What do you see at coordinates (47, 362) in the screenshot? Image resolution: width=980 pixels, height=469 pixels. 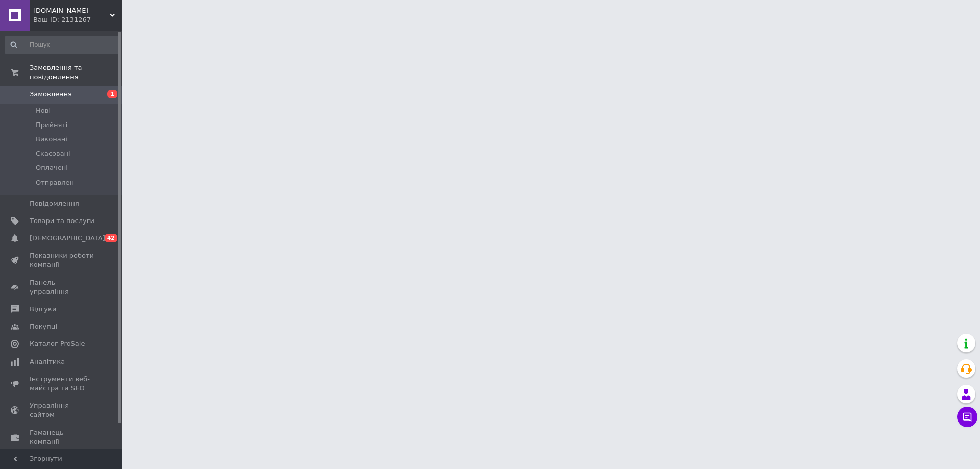 I see `span: Аналітика` at bounding box center [47, 362].